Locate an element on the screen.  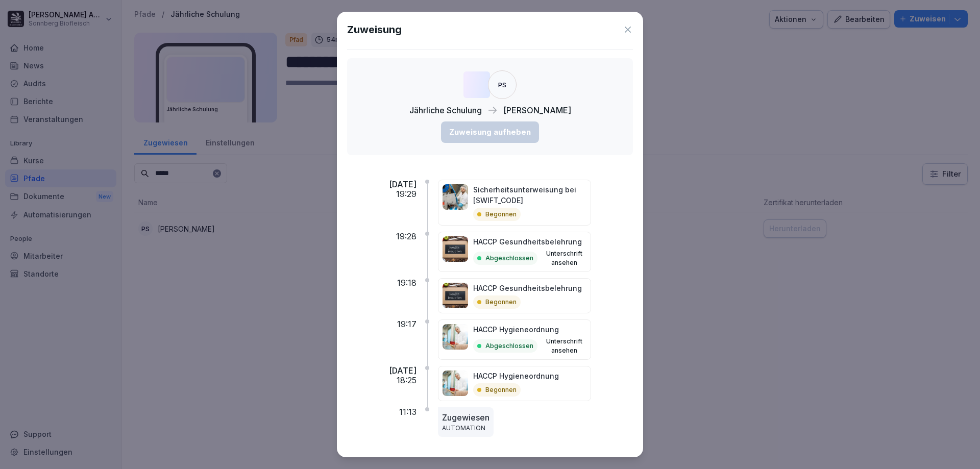
p: Zugewiesen is located at coordinates (465, 418).